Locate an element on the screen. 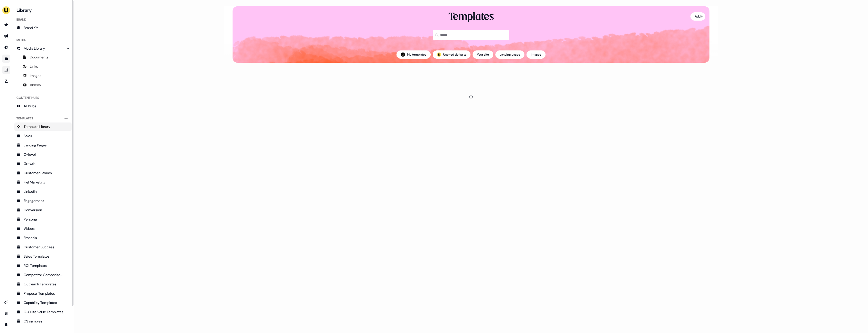 The width and height of the screenshot is (868, 333). a: C-level is located at coordinates (43, 154).